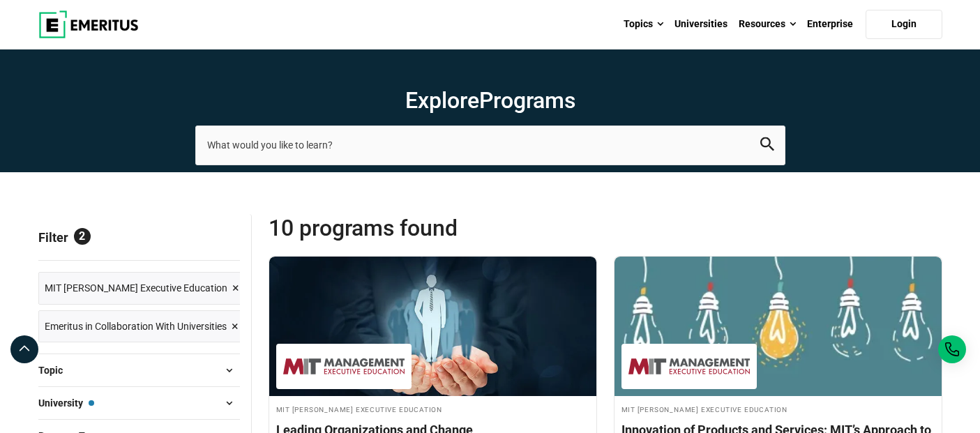  What do you see at coordinates (436, 228) in the screenshot?
I see `span: 10 Programs found` at bounding box center [436, 228].